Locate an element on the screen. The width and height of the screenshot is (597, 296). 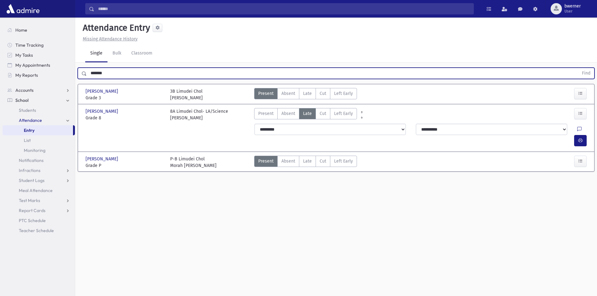
span: Accounts is located at coordinates (24, 90).